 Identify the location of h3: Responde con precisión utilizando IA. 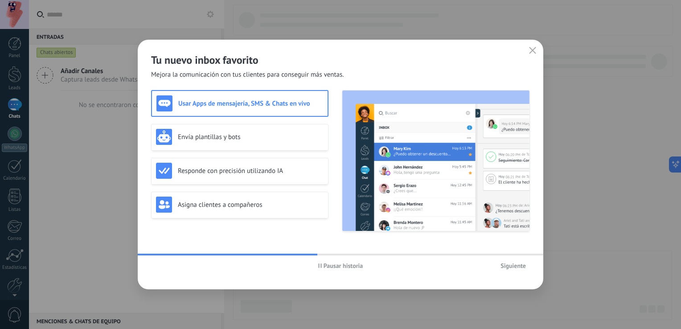
(250, 171).